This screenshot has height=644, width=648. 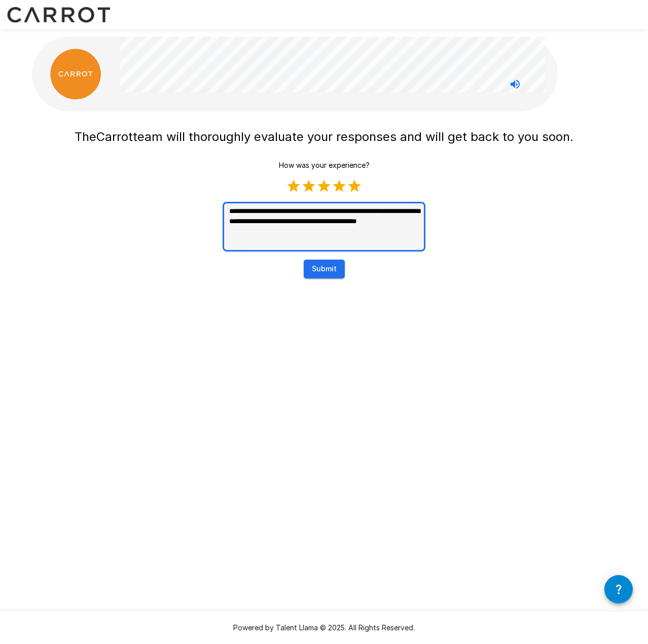 What do you see at coordinates (515, 84) in the screenshot?
I see `button: Stop reading questions aloud` at bounding box center [515, 84].